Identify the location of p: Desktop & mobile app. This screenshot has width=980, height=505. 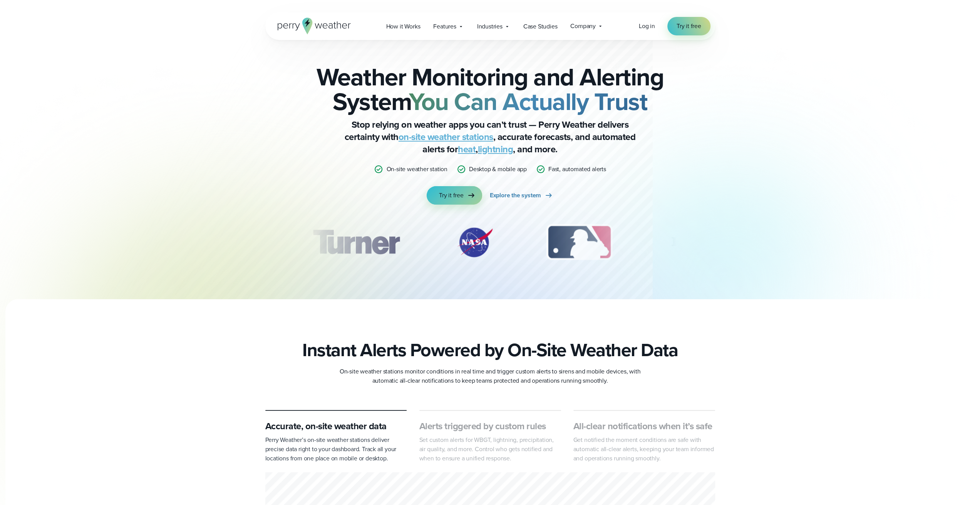
(498, 170).